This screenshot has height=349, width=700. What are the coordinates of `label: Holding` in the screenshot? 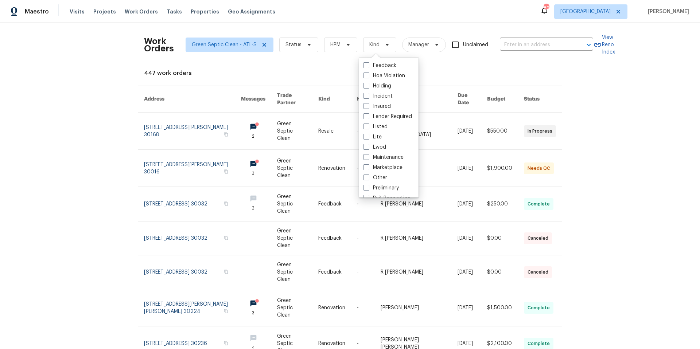 It's located at (377, 86).